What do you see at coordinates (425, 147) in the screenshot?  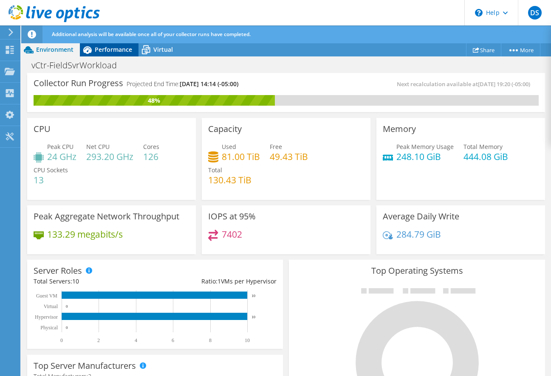 I see `span: Peak Memory Usage` at bounding box center [425, 147].